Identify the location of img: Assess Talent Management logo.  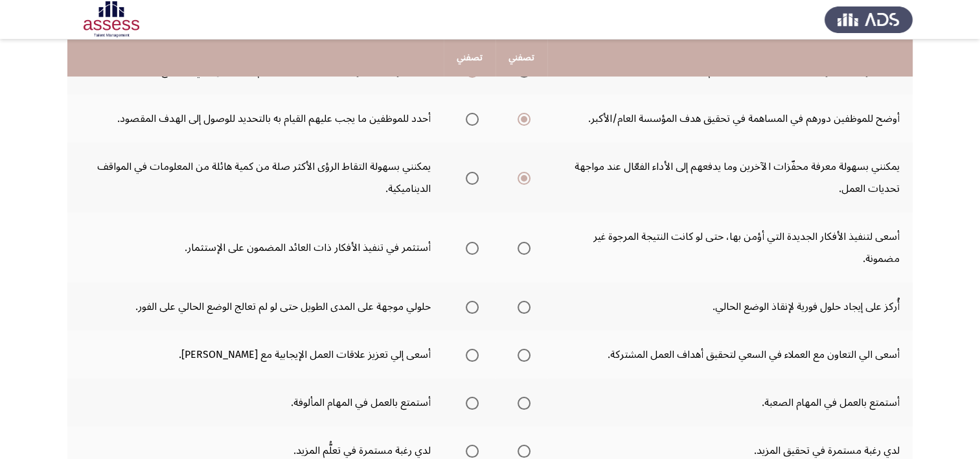
(869, 19).